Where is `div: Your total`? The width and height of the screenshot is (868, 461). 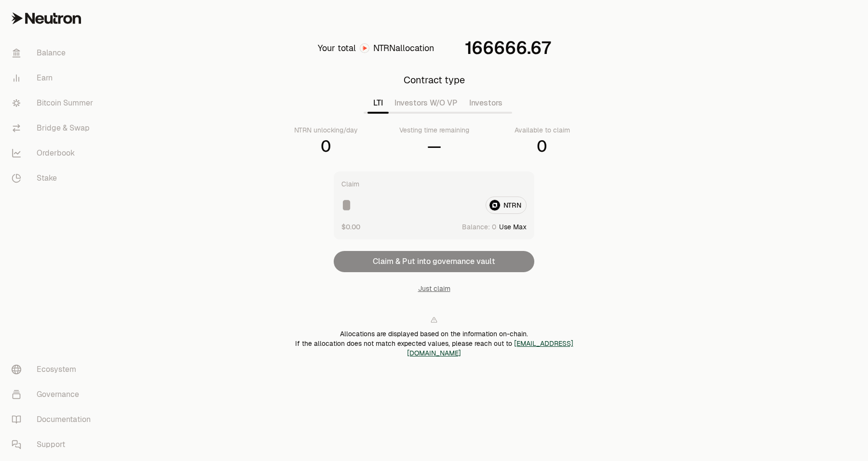
div: Your total is located at coordinates (336, 48).